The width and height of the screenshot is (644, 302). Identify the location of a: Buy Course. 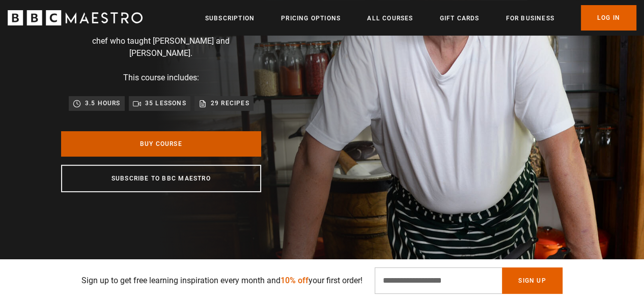
(161, 144).